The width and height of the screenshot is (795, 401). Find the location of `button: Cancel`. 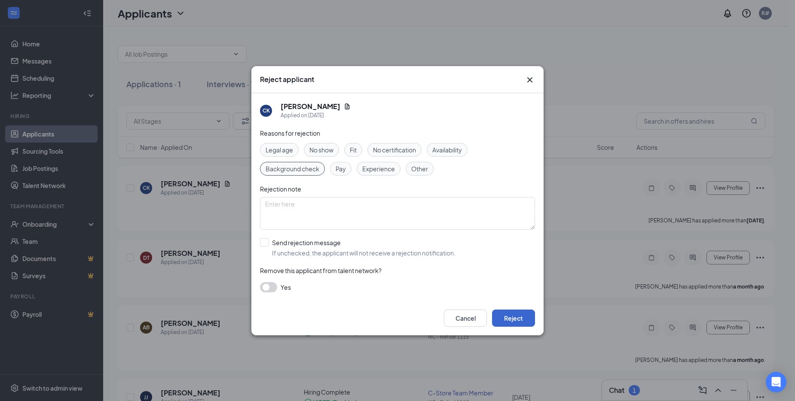

button: Cancel is located at coordinates (465, 318).